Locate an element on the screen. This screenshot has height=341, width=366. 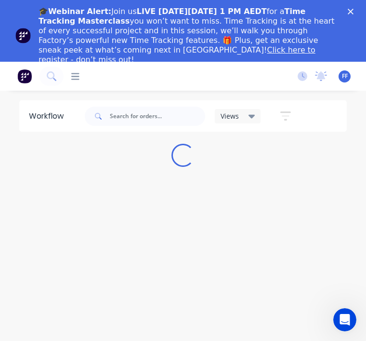
img: Factory is located at coordinates (25, 76).